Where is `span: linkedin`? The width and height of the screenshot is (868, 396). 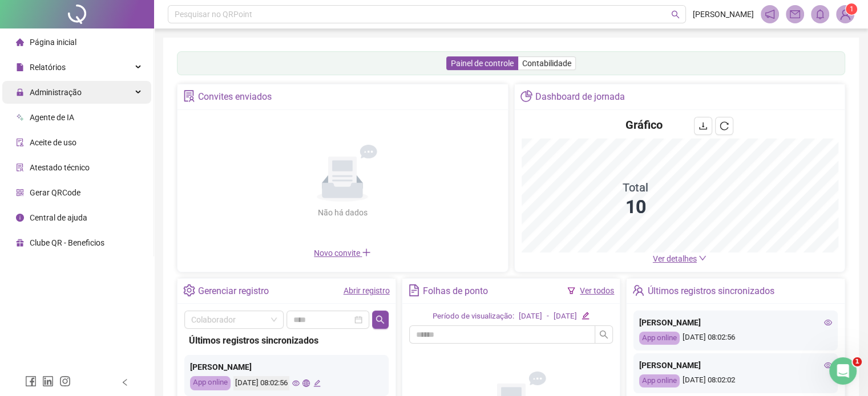 span: linkedin is located at coordinates (48, 382).